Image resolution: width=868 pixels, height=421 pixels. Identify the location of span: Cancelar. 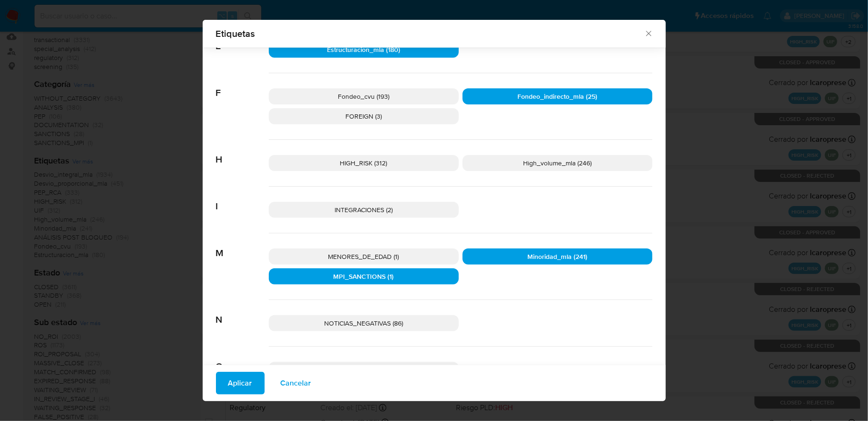
(296, 383).